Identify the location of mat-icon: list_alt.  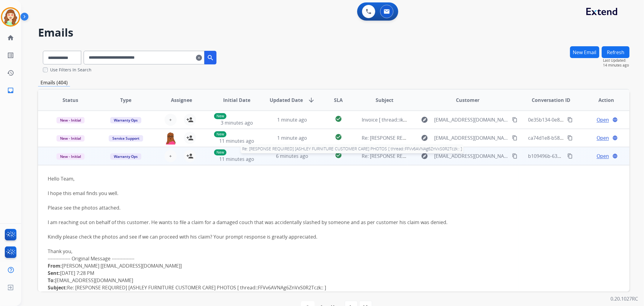
(11, 56).